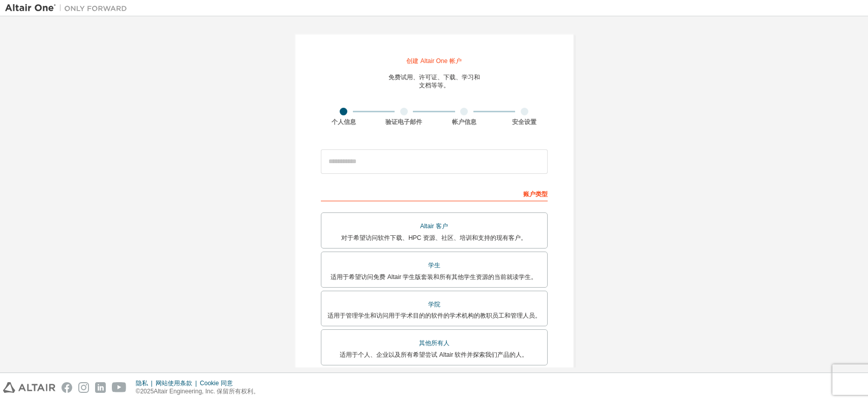  Describe the element at coordinates (525, 122) in the screenshot. I see `font: 安全设置` at that location.